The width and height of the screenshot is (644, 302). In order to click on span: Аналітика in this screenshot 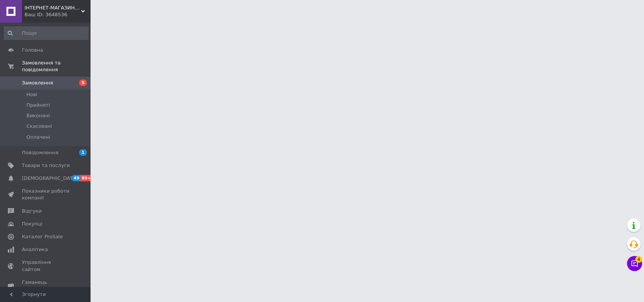, I will do `click(34, 249)`.